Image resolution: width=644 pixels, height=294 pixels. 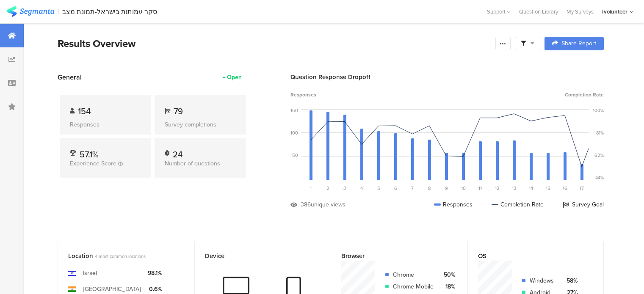 I want to click on div: Open, so click(x=234, y=77).